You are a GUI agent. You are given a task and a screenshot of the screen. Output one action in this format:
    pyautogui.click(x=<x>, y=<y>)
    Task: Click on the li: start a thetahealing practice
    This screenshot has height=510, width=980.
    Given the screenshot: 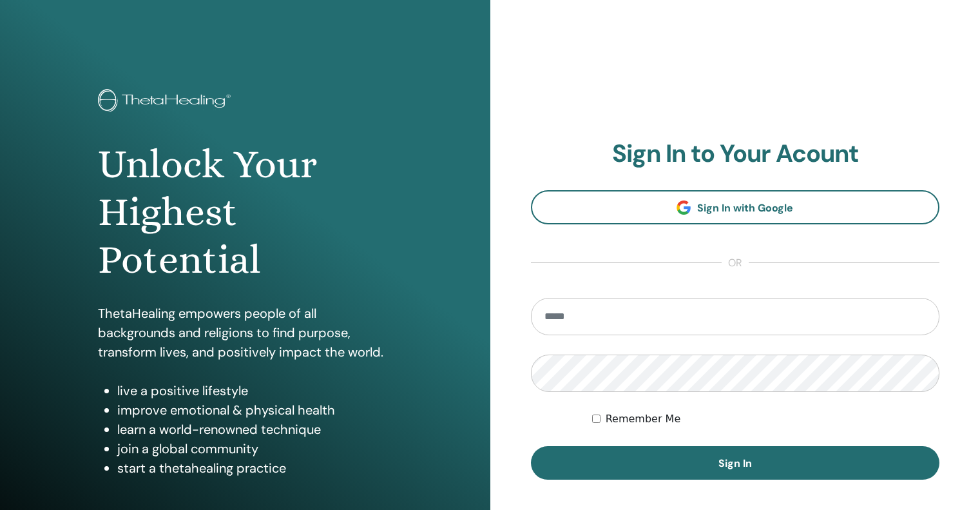 What is the action you would take?
    pyautogui.click(x=254, y=468)
    